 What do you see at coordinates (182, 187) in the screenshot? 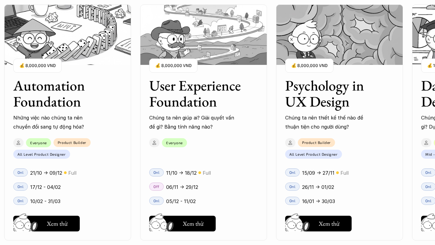
I see `p: 06/11 -> 29/12` at bounding box center [182, 187].